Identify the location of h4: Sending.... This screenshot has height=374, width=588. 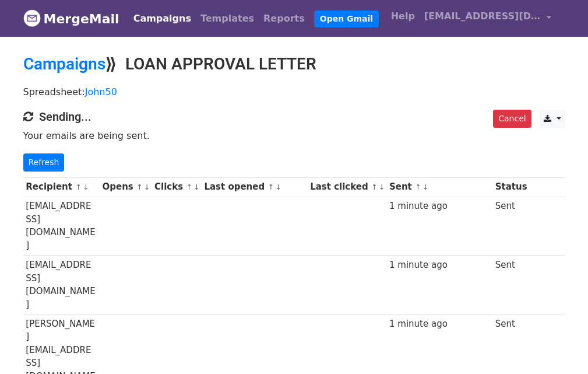
(294, 116).